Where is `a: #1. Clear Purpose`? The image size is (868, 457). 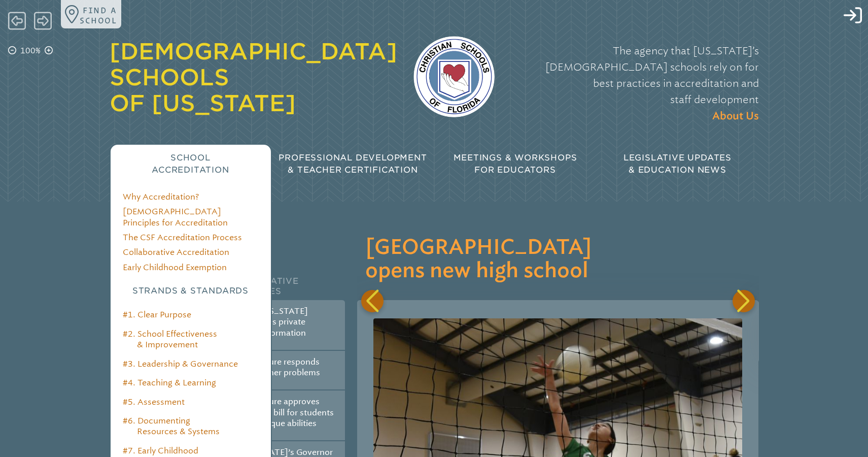
a: #1. Clear Purpose is located at coordinates (157, 314).